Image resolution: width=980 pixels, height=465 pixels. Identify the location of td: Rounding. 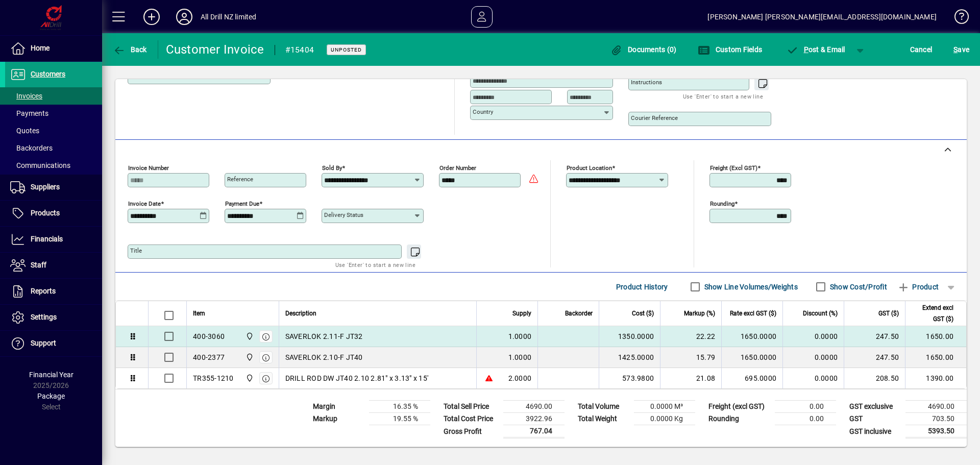
(739, 419).